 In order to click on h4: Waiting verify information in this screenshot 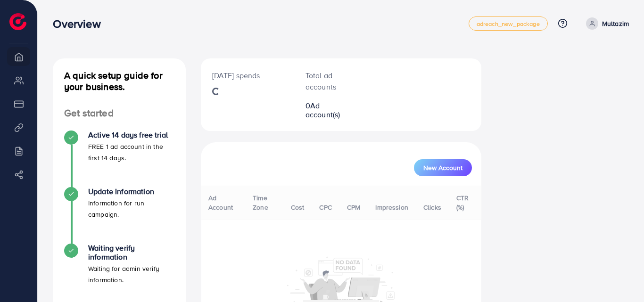, I will do `click(131, 253)`.